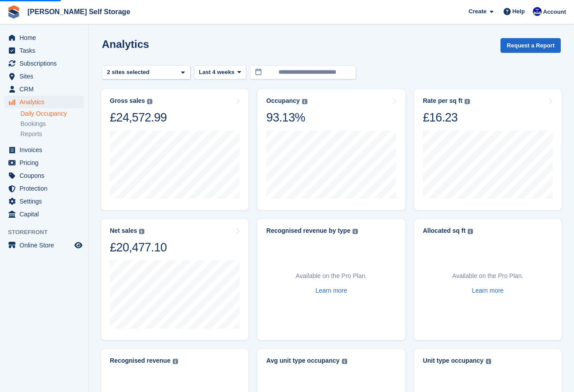 This screenshot has height=392, width=574. What do you see at coordinates (555, 12) in the screenshot?
I see `span: Account` at bounding box center [555, 12].